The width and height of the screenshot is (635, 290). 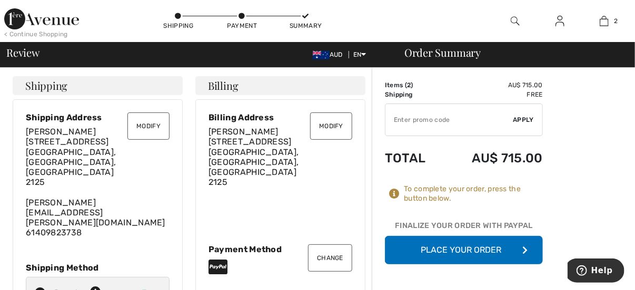 I want to click on div: Payment, so click(x=242, y=26).